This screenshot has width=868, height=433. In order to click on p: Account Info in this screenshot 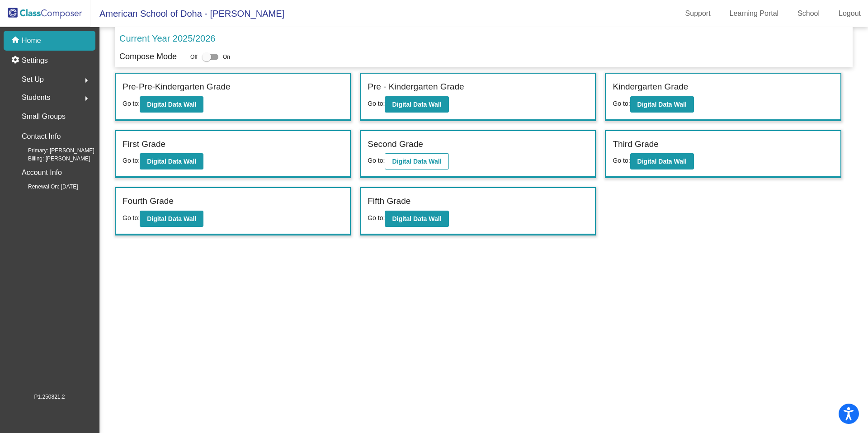, I will do `click(41, 173)`.